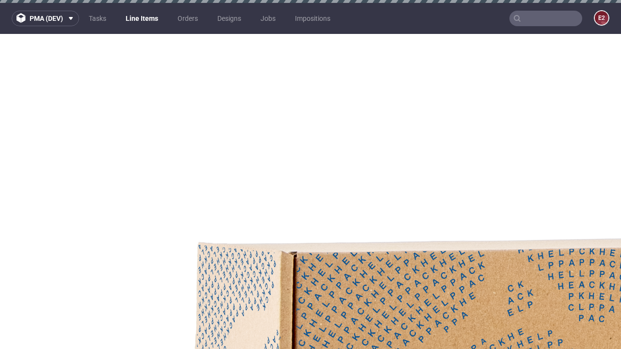 The image size is (621, 349). Describe the element at coordinates (97, 18) in the screenshot. I see `a: Tasks` at that location.